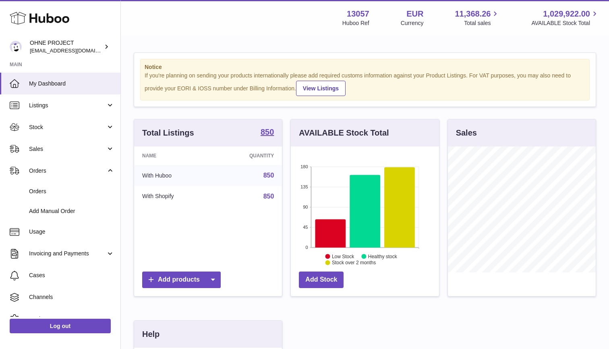 This screenshot has height=349, width=609. Describe the element at coordinates (482, 23) in the screenshot. I see `span: Total sales` at that location.